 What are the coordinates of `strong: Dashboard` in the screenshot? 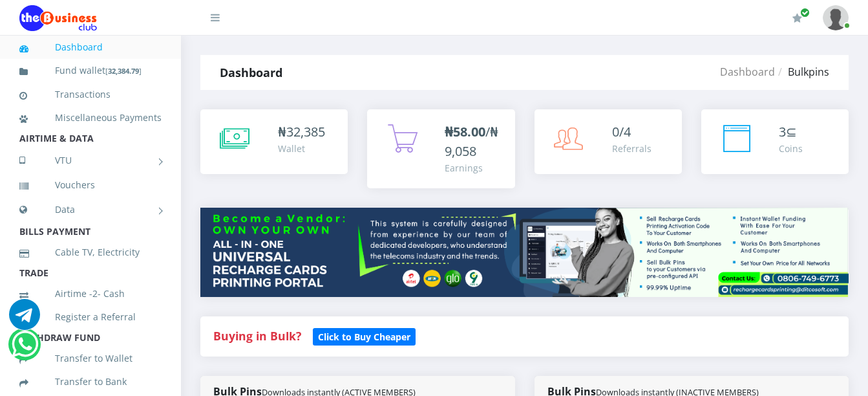 It's located at (251, 73).